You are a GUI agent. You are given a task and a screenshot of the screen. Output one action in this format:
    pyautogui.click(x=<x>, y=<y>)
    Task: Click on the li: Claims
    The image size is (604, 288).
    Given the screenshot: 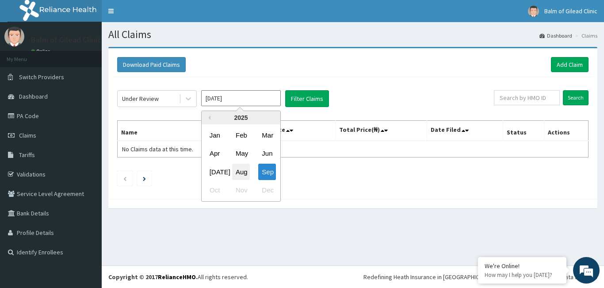 What is the action you would take?
    pyautogui.click(x=585, y=35)
    